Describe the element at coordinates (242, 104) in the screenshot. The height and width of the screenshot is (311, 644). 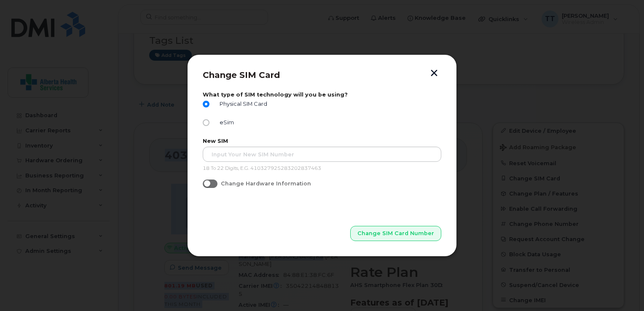
I see `span: Physical SIM Card` at that location.